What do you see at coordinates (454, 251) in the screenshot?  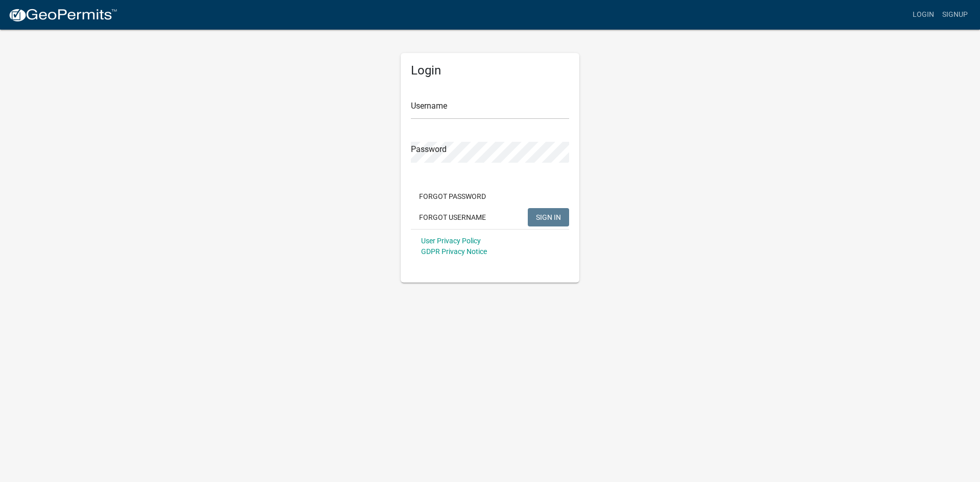 I see `a: GDPR Privacy Notice` at bounding box center [454, 251].